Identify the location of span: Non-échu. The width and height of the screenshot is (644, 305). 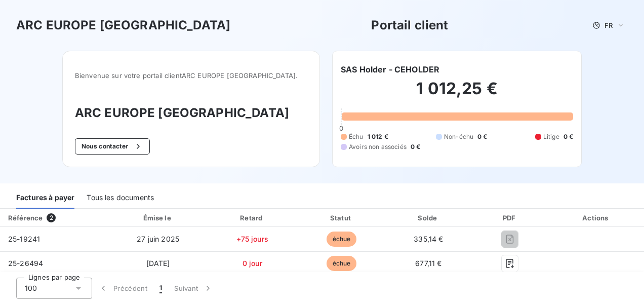
(459, 137).